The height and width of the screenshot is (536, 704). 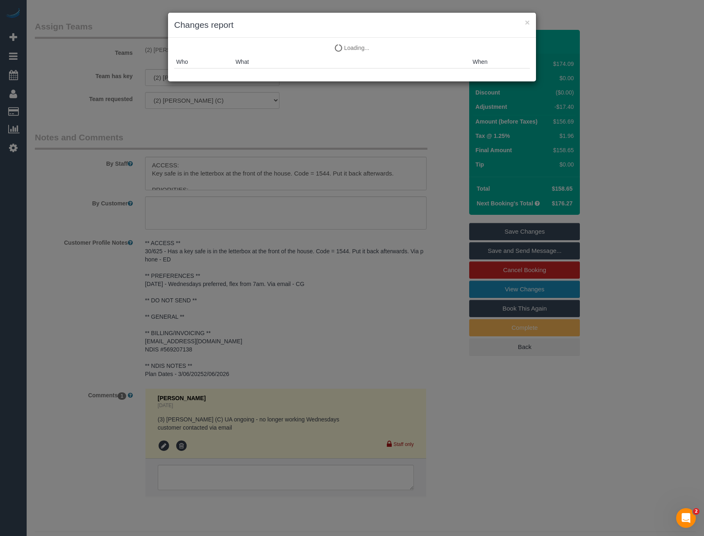 I want to click on th: What, so click(x=352, y=62).